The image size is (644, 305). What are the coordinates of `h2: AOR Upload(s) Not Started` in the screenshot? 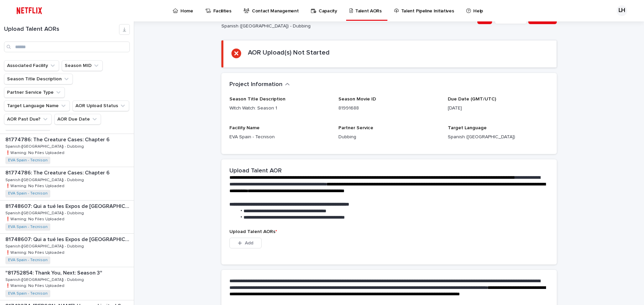 It's located at (289, 53).